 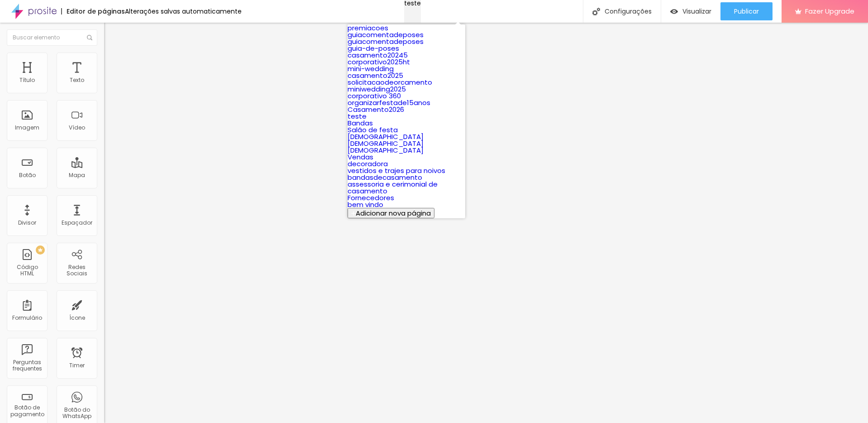 I want to click on img: view-1.svg, so click(x=674, y=11).